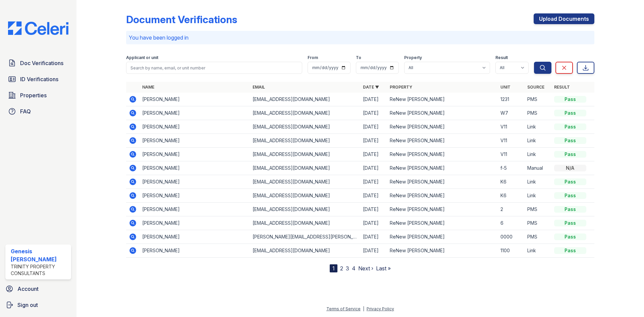 Image resolution: width=644 pixels, height=317 pixels. What do you see at coordinates (511, 99) in the screenshot?
I see `td: 1231` at bounding box center [511, 99].